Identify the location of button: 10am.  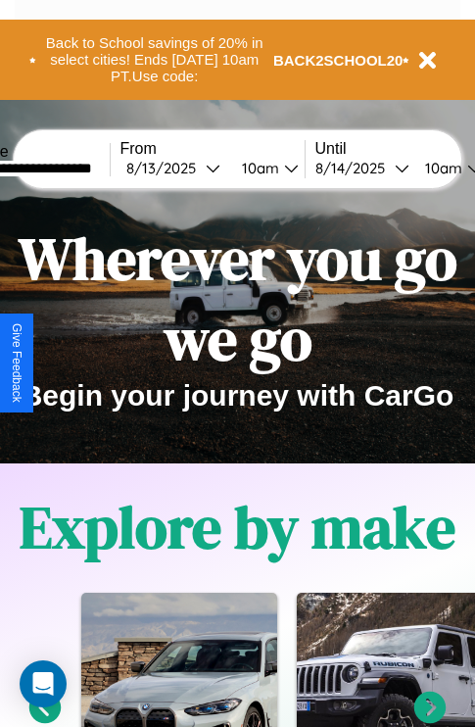
(265, 167).